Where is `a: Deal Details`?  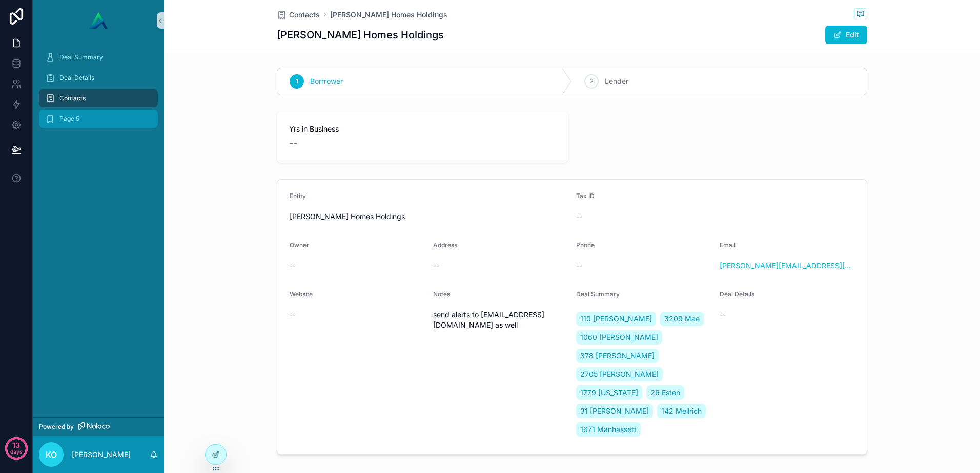 a: Deal Details is located at coordinates (98, 78).